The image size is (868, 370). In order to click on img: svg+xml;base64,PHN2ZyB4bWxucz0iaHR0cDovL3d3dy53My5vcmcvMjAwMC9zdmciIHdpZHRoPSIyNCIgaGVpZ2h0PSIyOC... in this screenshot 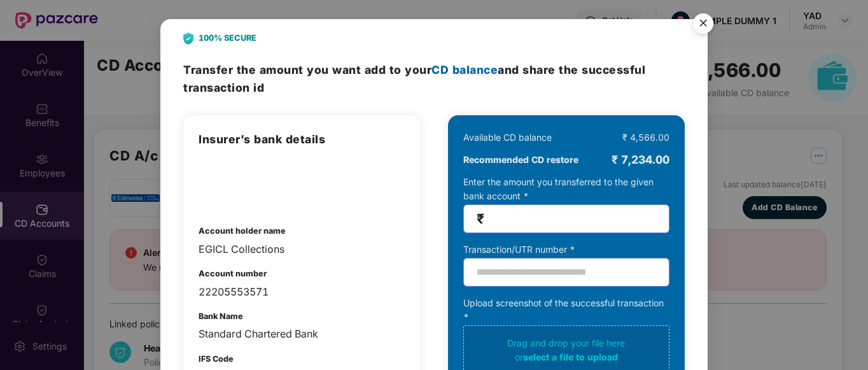, I will do `click(188, 39)`.